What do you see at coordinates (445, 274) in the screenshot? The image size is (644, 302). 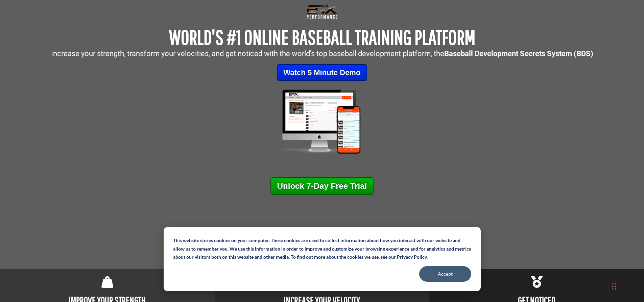 I see `button: Accept` at bounding box center [445, 274].